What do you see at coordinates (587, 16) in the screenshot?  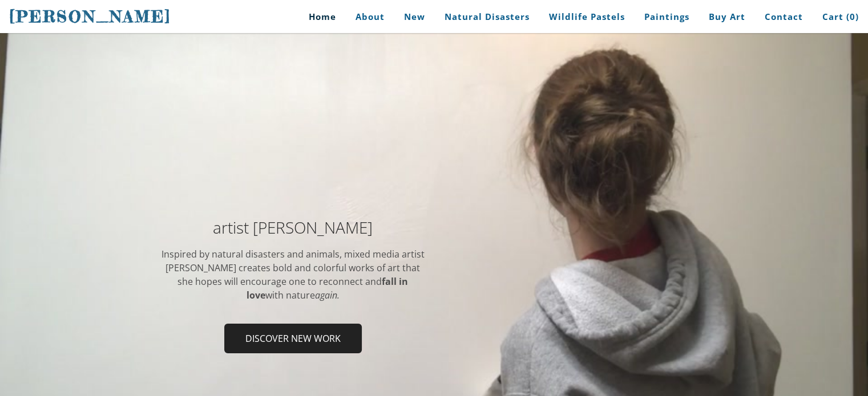 I see `a: Wildlife Pastels` at bounding box center [587, 16].